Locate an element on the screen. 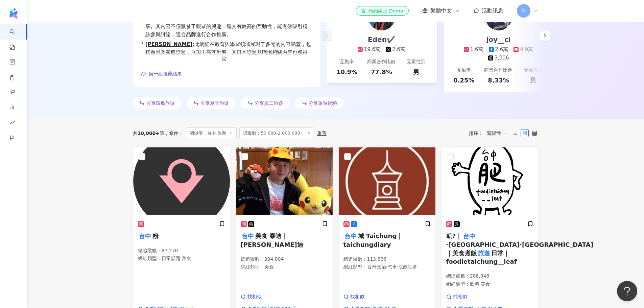 The height and width of the screenshot is (308, 644). span: 凱?｜ is located at coordinates (454, 236).